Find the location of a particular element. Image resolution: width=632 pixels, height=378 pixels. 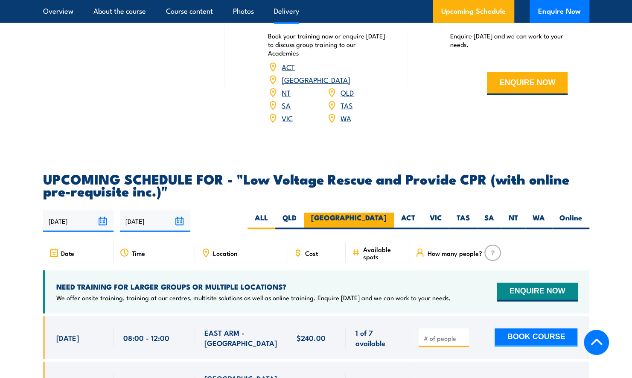

label: SA is located at coordinates (489, 221).